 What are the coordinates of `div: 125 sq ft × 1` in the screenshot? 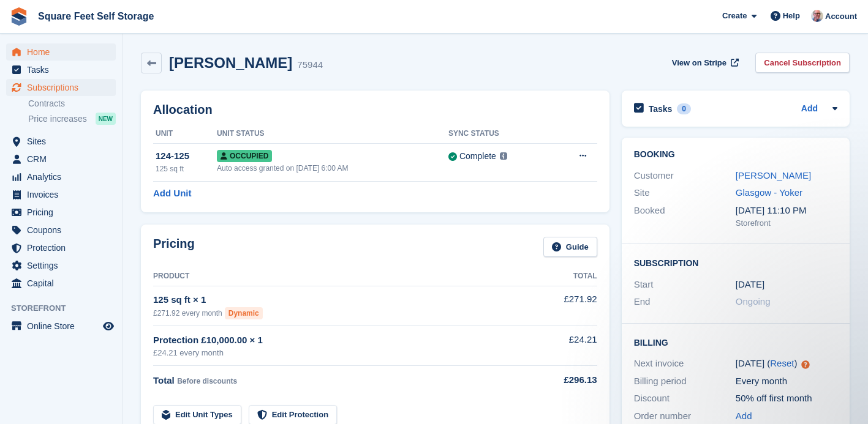 It's located at (341, 300).